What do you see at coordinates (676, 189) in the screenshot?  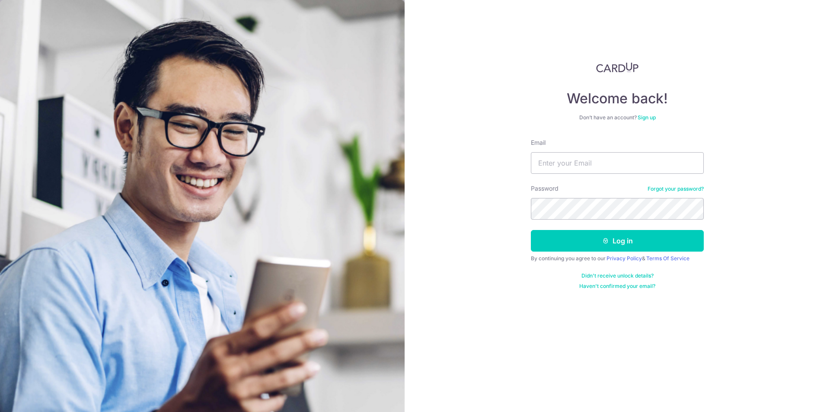 I see `a: Forgot your password?` at bounding box center [676, 189].